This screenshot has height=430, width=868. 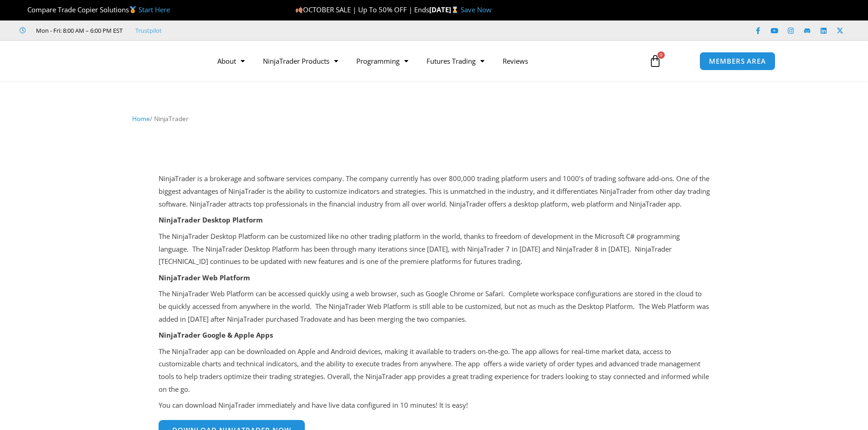 What do you see at coordinates (204, 278) in the screenshot?
I see `strong: NinjaTrader Web Platform` at bounding box center [204, 278].